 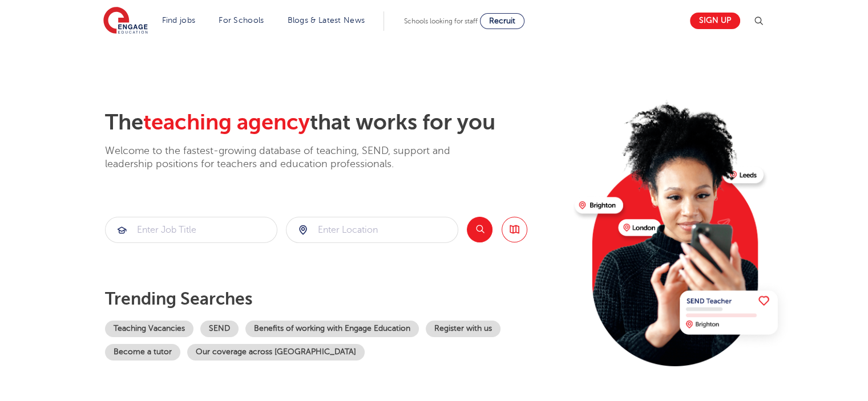 What do you see at coordinates (463, 328) in the screenshot?
I see `a: Register with us` at bounding box center [463, 328].